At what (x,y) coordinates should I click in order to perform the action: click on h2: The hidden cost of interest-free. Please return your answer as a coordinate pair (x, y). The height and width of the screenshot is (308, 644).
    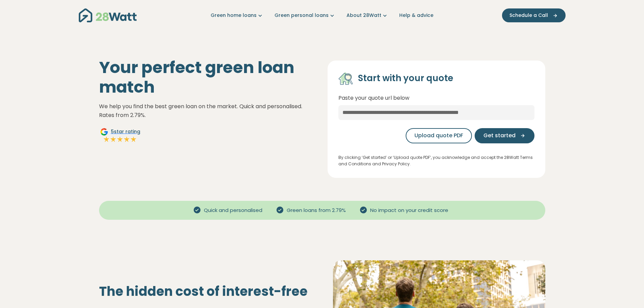
    Looking at the image, I should click on (205, 292).